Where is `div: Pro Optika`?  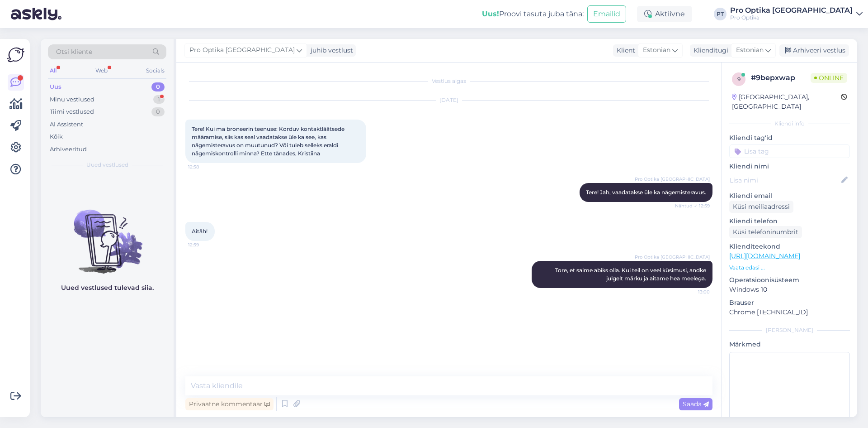 div: Pro Optika is located at coordinates (791, 18).